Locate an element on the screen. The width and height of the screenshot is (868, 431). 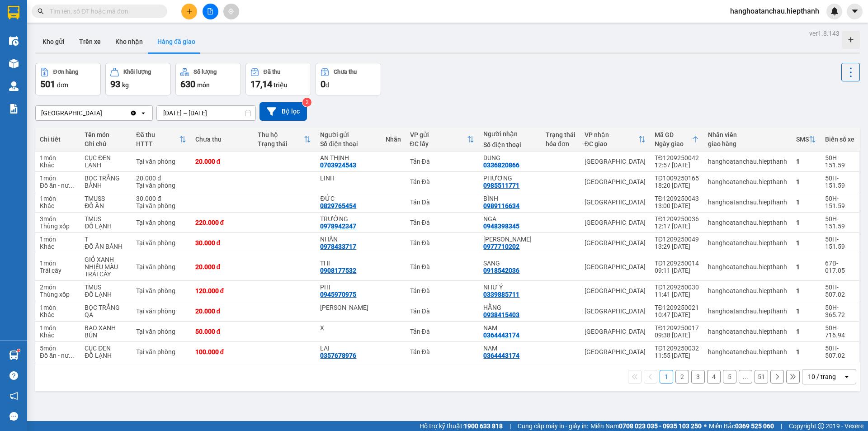
div: 0918542036 is located at coordinates (501, 270).